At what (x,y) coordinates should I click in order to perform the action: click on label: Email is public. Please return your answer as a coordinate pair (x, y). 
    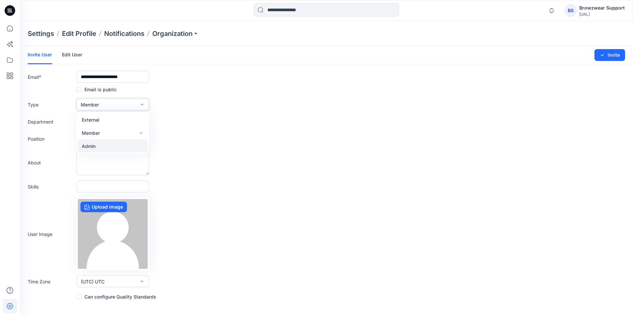
    Looking at the image, I should click on (97, 89).